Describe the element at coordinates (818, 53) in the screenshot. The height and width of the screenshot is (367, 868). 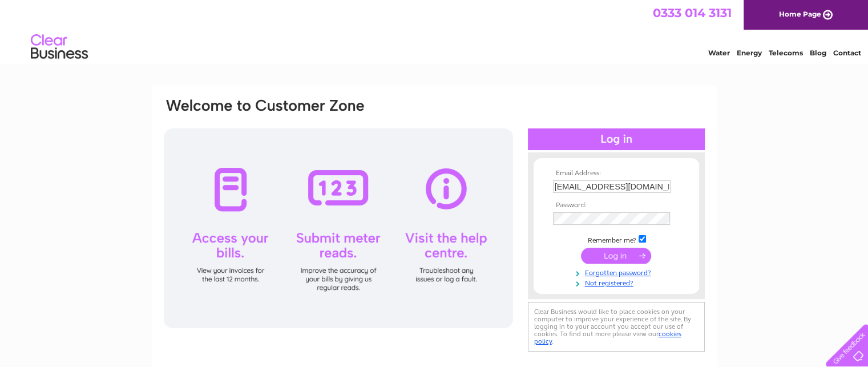
I see `a: Blog` at that location.